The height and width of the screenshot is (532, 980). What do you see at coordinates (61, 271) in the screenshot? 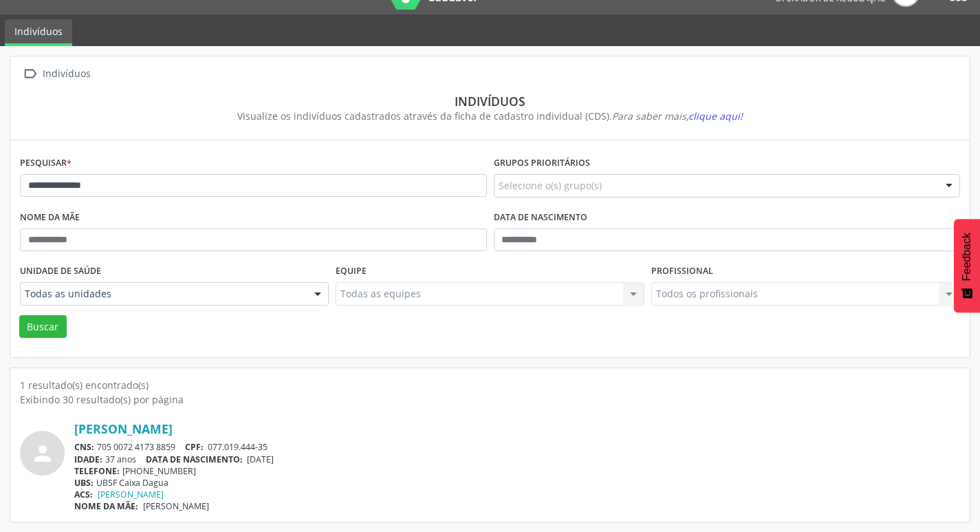
I see `label: Unidade de saúde` at bounding box center [61, 271].